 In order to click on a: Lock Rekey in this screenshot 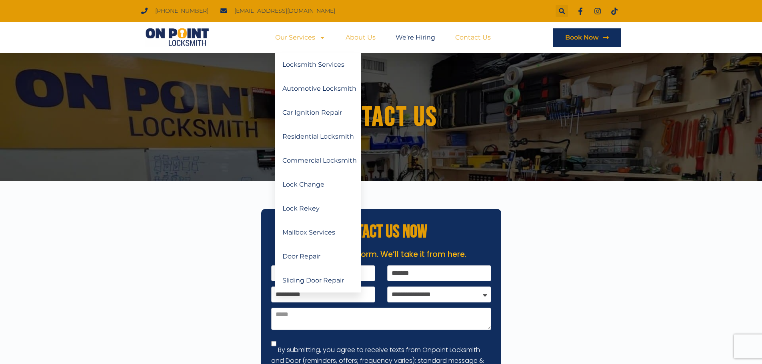, I will do `click(318, 209)`.